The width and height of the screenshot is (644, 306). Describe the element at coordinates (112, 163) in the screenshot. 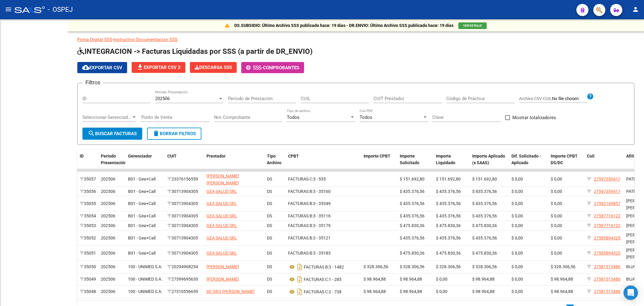

I see `datatable-header-cell: Período Presentación` at that location.